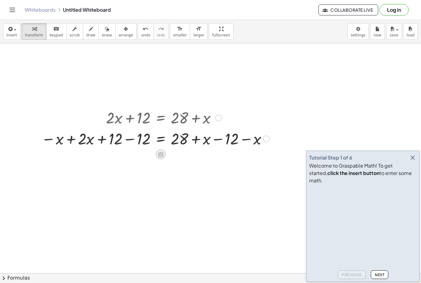 This screenshot has width=421, height=283. What do you see at coordinates (34, 31) in the screenshot?
I see `button: transform` at bounding box center [34, 31].